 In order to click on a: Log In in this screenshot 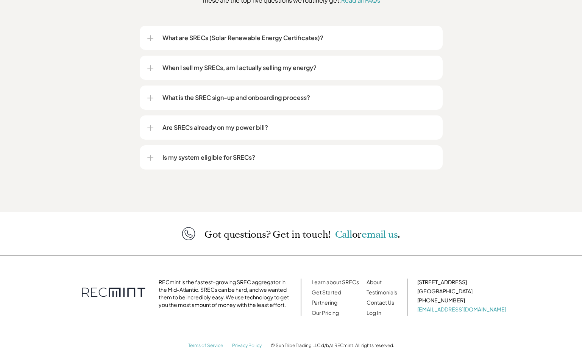, I will do `click(374, 313)`.